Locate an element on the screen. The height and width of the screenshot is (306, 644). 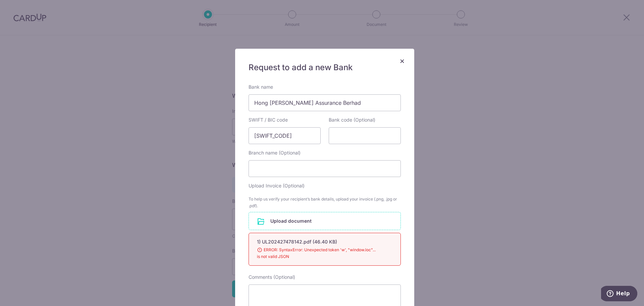
label: Comments (Optional) is located at coordinates (272, 277).